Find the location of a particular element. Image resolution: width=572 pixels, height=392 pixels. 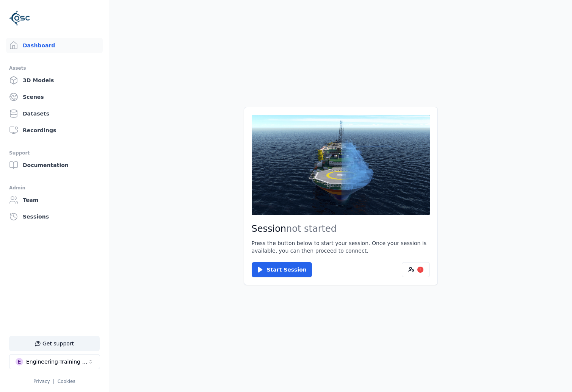

div: E is located at coordinates (19, 362).